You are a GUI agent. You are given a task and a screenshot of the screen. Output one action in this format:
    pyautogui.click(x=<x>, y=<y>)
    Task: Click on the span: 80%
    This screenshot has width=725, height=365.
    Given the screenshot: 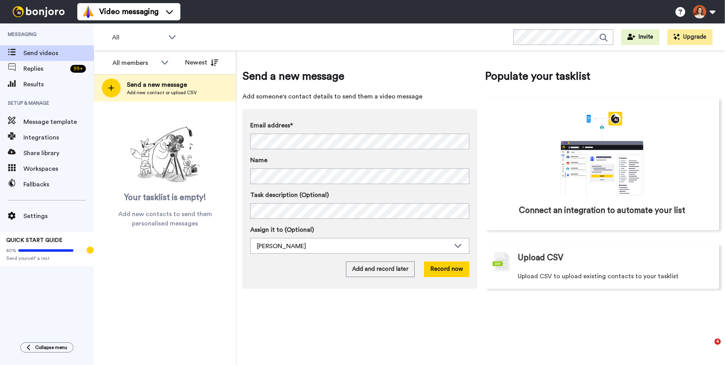 What is the action you would take?
    pyautogui.click(x=11, y=250)
    